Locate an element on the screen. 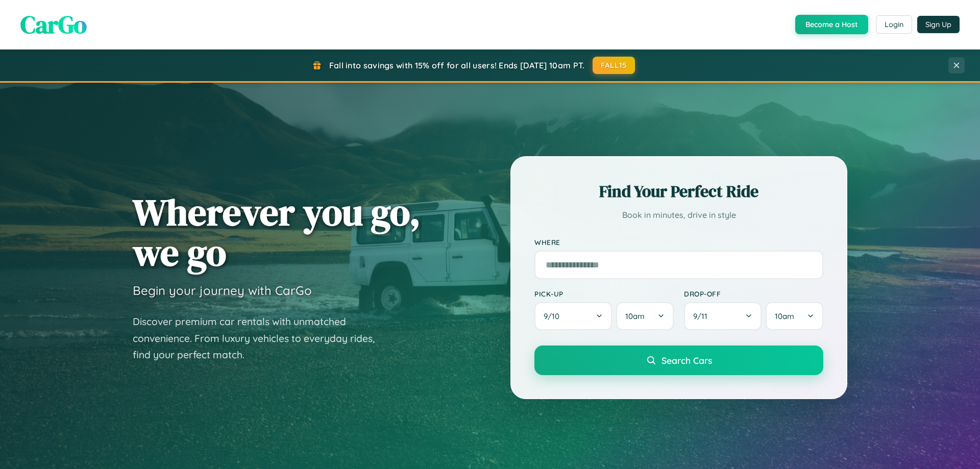  h1: Wherever you go, we go is located at coordinates (277, 232).